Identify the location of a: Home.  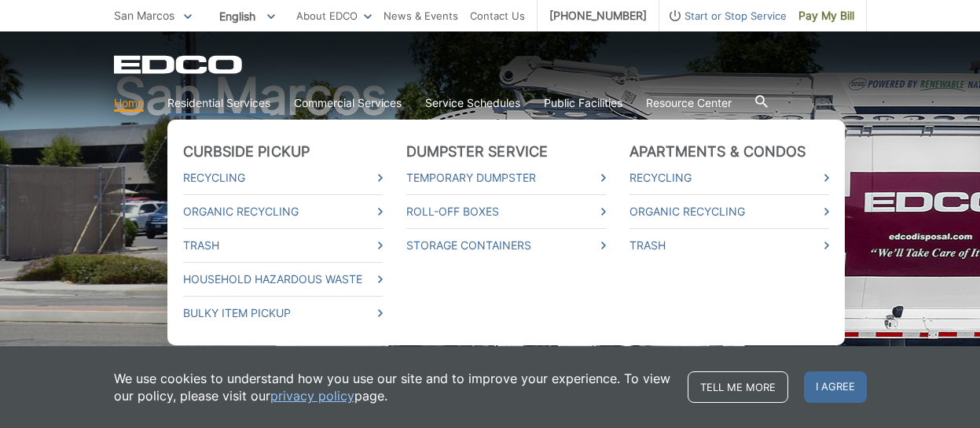
(129, 103).